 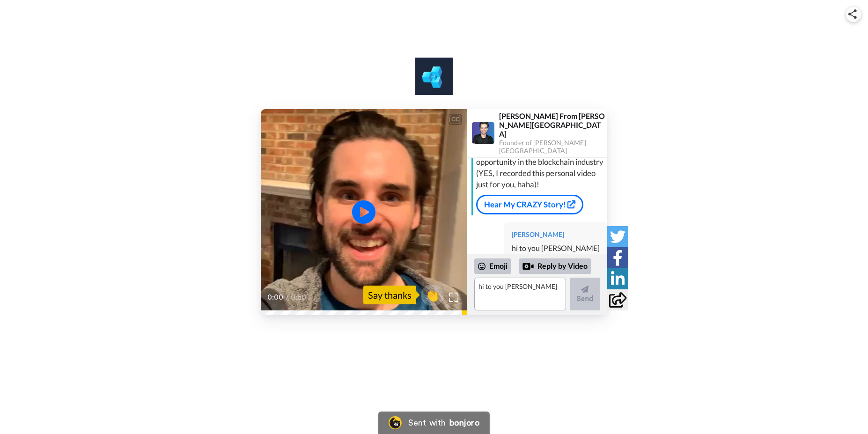 What do you see at coordinates (484, 133) in the screenshot?
I see `img: Profile Image` at bounding box center [484, 133].